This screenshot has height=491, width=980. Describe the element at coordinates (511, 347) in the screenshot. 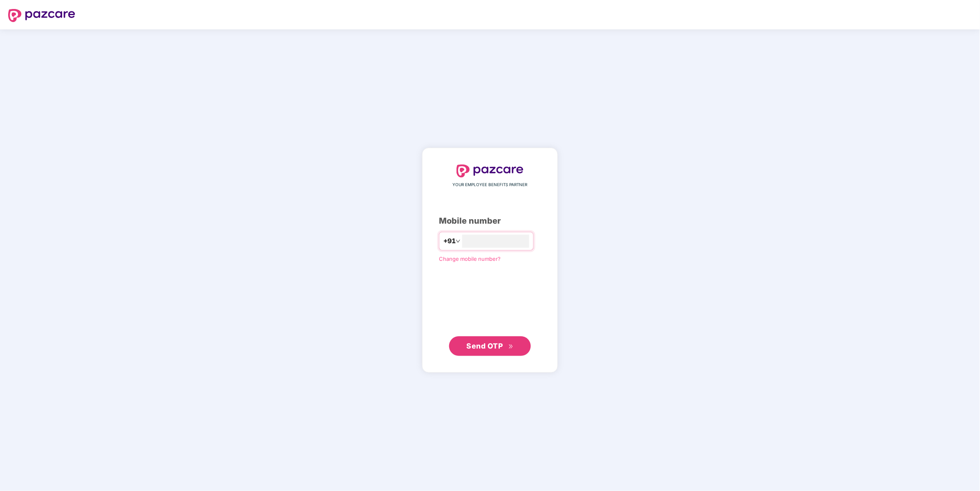

I see `span: double-right` at that location.